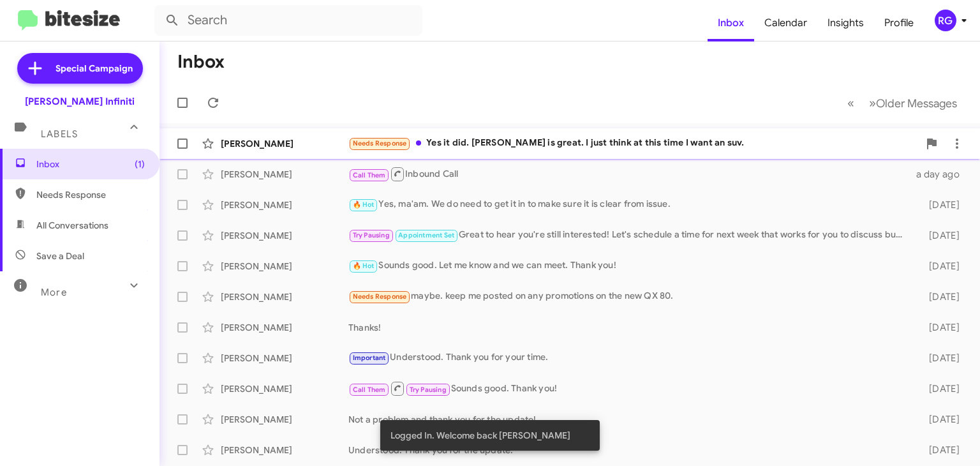  Describe the element at coordinates (845, 23) in the screenshot. I see `a: Insights` at that location.